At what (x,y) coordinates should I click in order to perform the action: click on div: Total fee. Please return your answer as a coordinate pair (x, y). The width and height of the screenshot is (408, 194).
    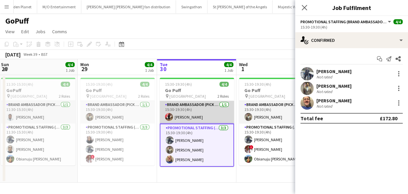
    Looking at the image, I should click on (312, 118).